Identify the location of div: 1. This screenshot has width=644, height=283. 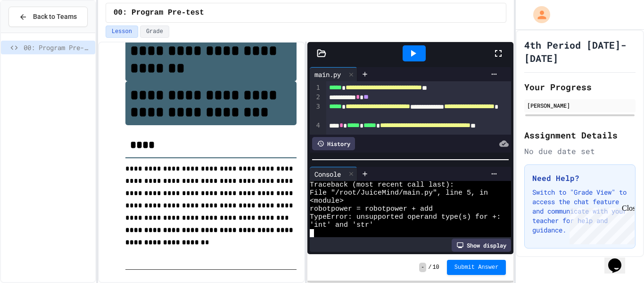
(315, 87).